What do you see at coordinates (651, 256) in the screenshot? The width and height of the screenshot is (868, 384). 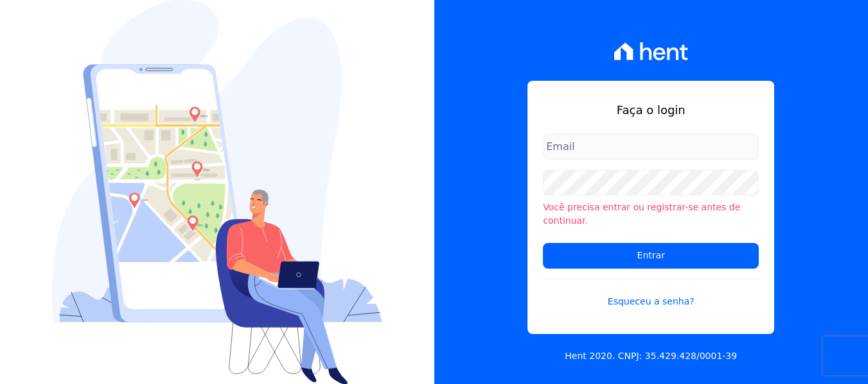 I see `input: Entrar` at bounding box center [651, 256].